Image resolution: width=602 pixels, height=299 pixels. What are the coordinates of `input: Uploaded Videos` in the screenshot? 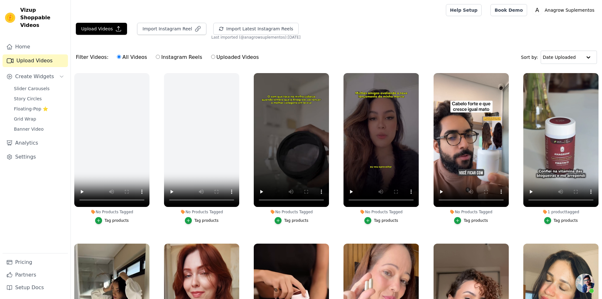 It's located at (213, 57).